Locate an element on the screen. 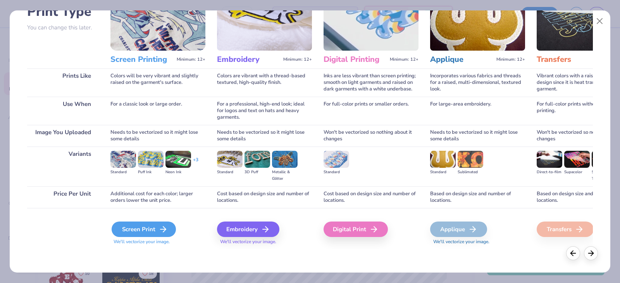  div: Transfers is located at coordinates (565, 230).